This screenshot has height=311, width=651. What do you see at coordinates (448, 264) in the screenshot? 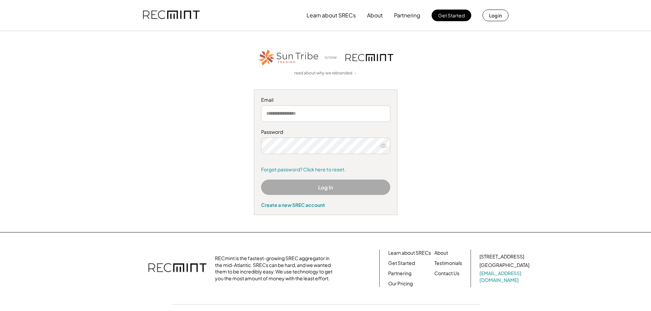
I see `a: Testimonials` at bounding box center [448, 264].